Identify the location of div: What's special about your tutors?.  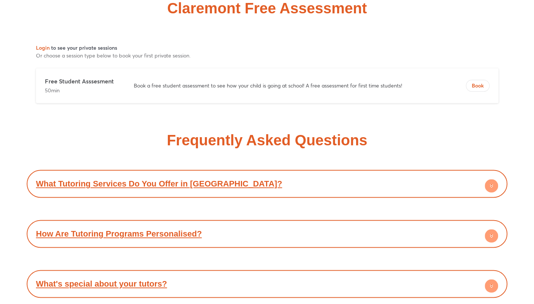
(267, 284).